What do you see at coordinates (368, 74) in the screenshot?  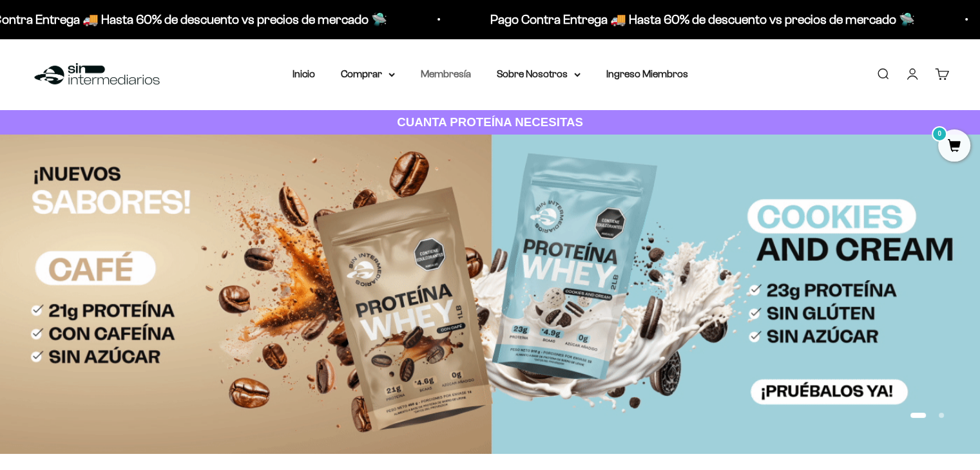 I see `summary: Comprar` at bounding box center [368, 74].